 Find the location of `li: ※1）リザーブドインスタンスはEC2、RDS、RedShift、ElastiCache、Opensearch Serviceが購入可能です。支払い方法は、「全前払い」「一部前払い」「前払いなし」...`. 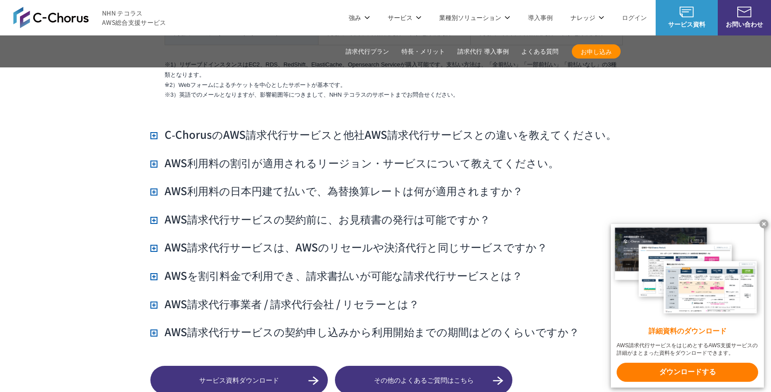

li: ※1）リザーブドインスタンスはEC2、RDS、RedShift、ElastiCache、Opensearch Serviceが購入可能です。支払い方法は、「全前払い」「一部前払い」「前払いなし」... is located at coordinates (392, 70).